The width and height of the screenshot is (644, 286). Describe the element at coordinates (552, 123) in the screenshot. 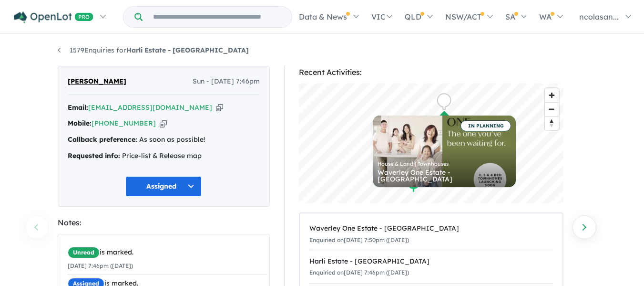

I see `span: Reset bearing to north` at that location.